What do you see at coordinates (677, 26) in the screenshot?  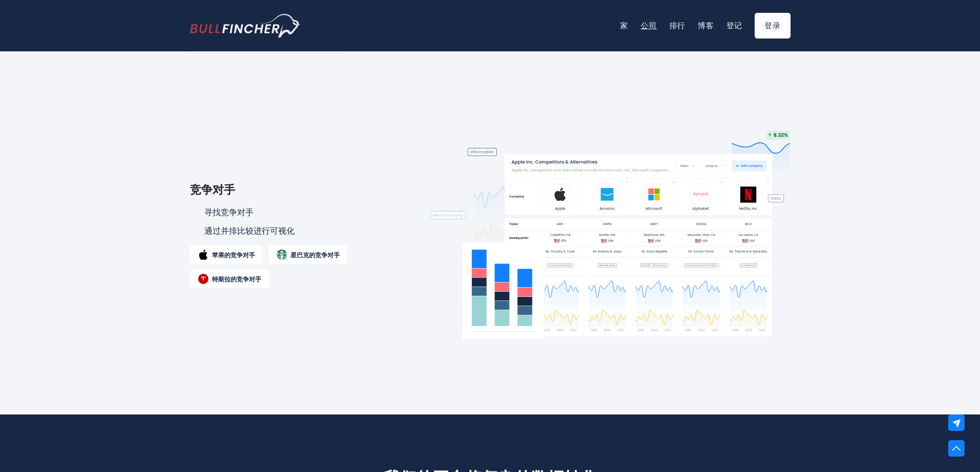 I see `a: 排行` at bounding box center [677, 26].